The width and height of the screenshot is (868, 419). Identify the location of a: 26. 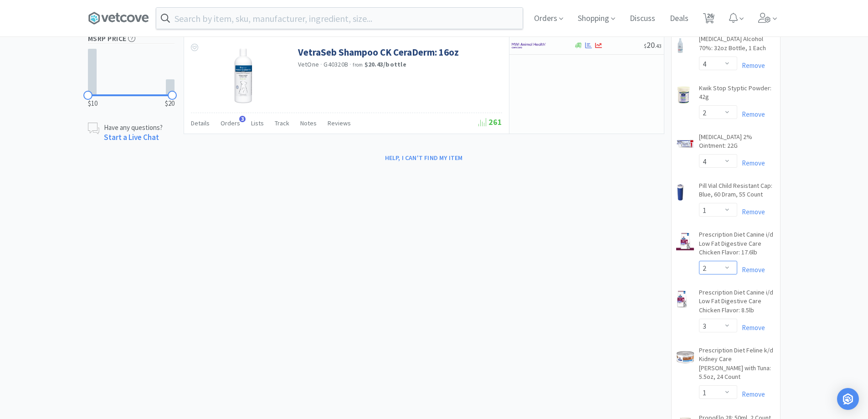
(708, 19).